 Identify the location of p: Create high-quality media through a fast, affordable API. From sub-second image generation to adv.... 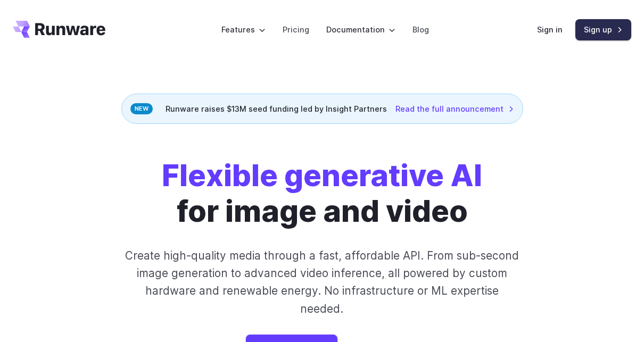
(322, 282).